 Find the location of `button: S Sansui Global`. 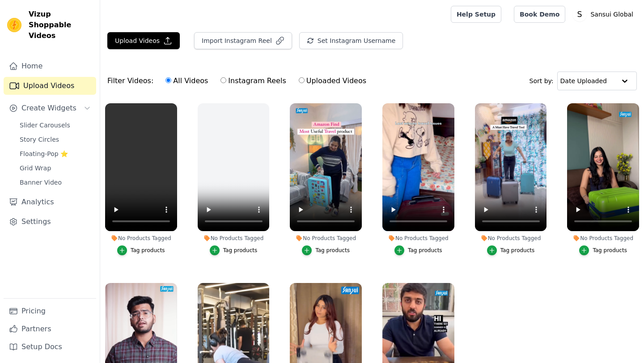

button: S Sansui Global is located at coordinates (605, 14).